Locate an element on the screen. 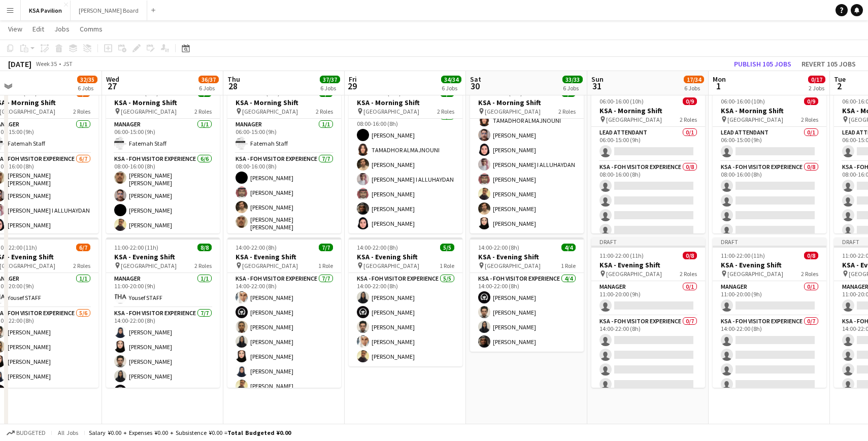 The height and width of the screenshot is (441, 868). a: Jobs is located at coordinates (62, 29).